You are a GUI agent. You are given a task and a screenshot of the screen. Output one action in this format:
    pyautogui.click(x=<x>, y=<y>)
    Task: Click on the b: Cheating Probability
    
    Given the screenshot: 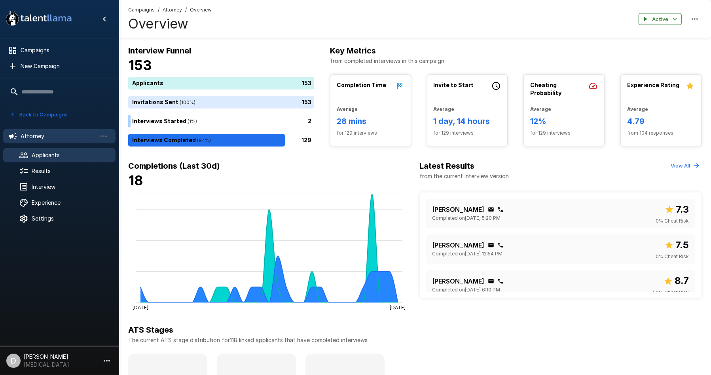 What is the action you would take?
    pyautogui.click(x=546, y=89)
    